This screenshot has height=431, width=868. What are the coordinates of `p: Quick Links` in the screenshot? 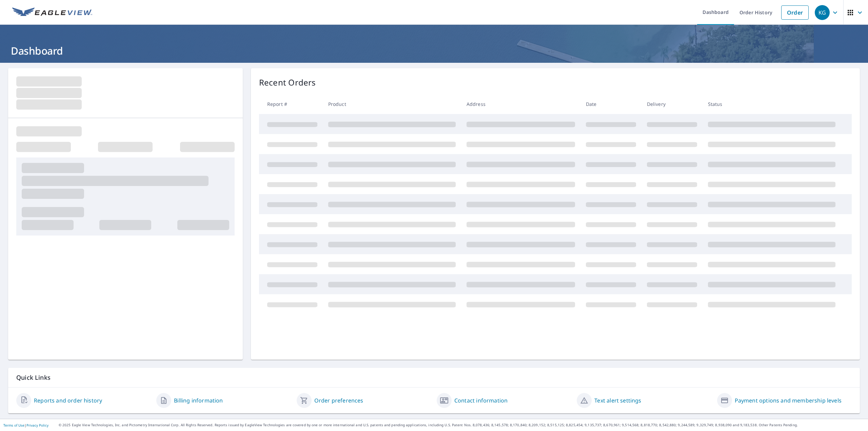 It's located at (434, 378).